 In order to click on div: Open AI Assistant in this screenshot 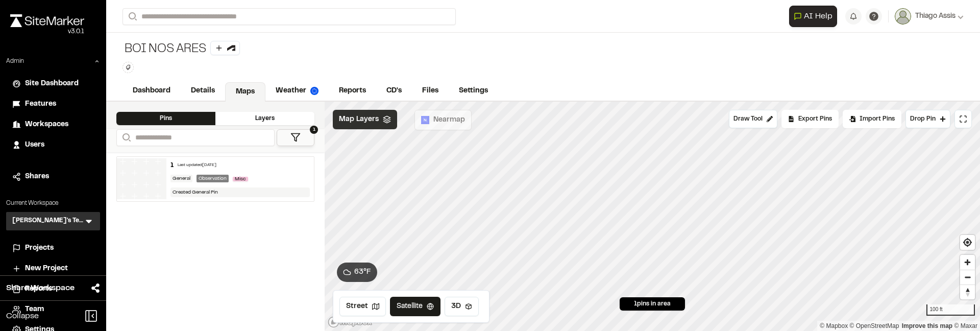, I will do `click(815, 16)`.